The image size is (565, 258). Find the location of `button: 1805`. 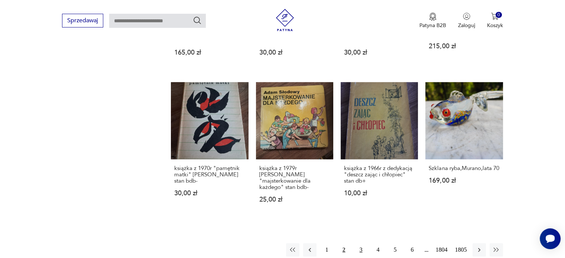

button: 1805 is located at coordinates (461, 250).